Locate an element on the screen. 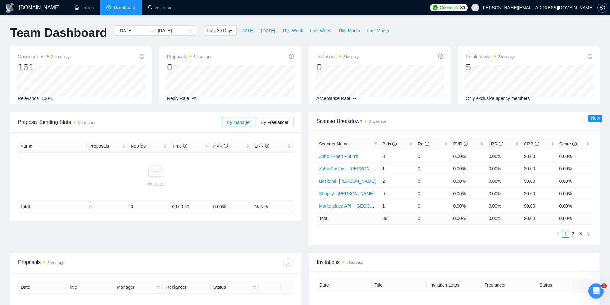 This screenshot has width=610, height=305. span: Last Week is located at coordinates (321, 31).